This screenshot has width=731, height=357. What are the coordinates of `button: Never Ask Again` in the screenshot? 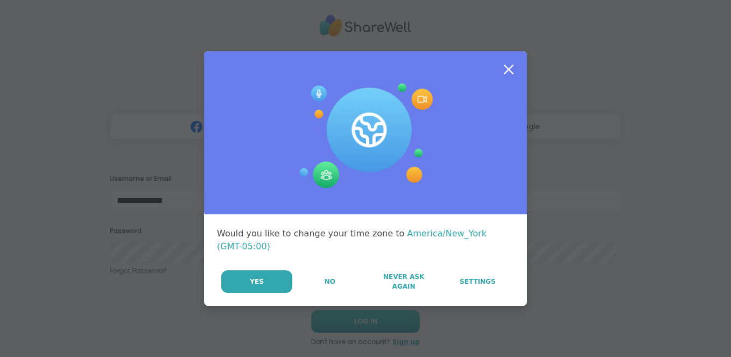 It's located at (403, 282).